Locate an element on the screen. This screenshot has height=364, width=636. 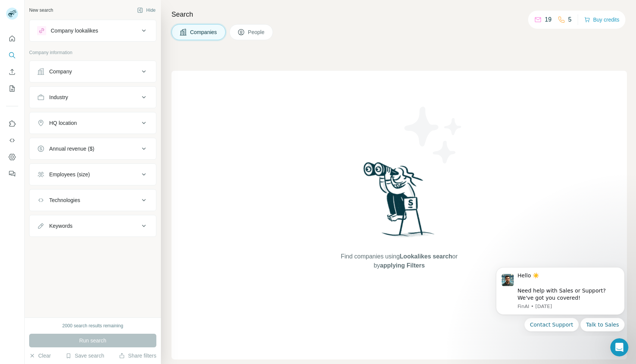
span: applying Filters is located at coordinates (403, 265).